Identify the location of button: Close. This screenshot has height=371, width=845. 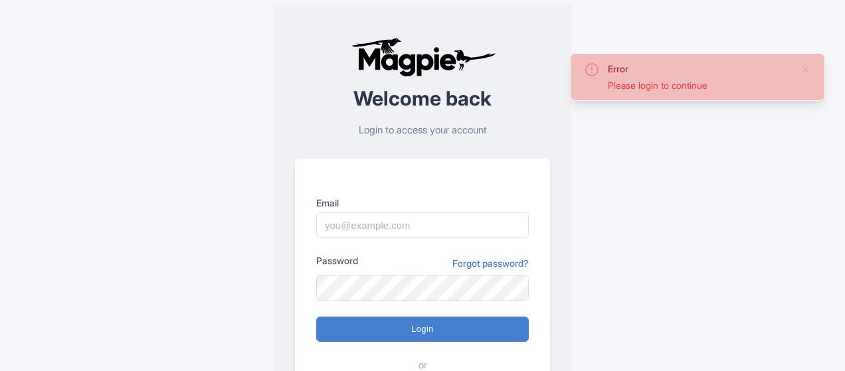
(806, 70).